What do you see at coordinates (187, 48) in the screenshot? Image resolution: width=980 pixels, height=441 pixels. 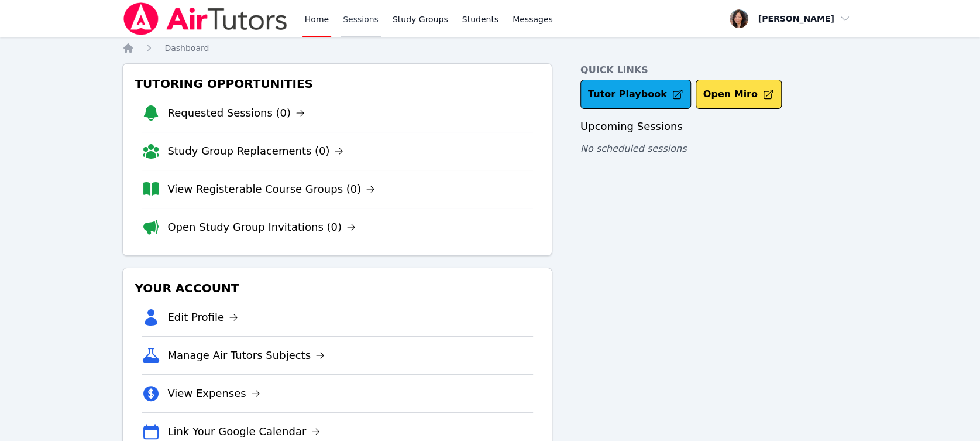 I see `a: Dashboard` at bounding box center [187, 48].